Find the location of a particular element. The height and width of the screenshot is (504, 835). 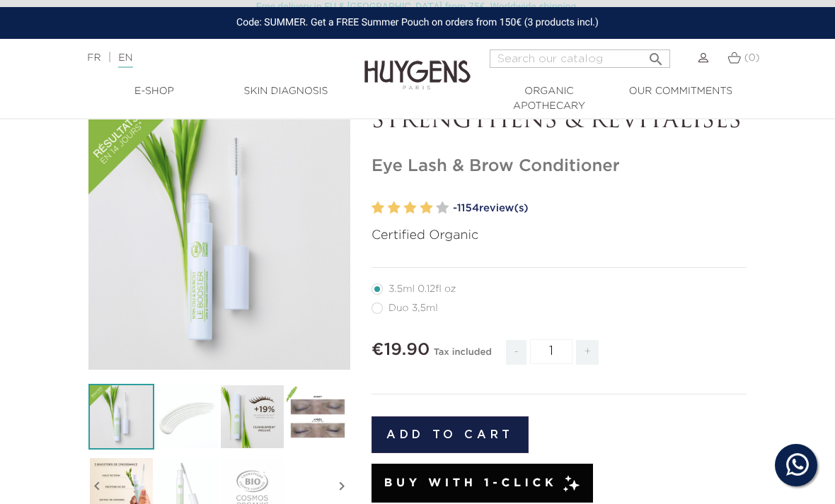

span: 1154 is located at coordinates (468, 208).